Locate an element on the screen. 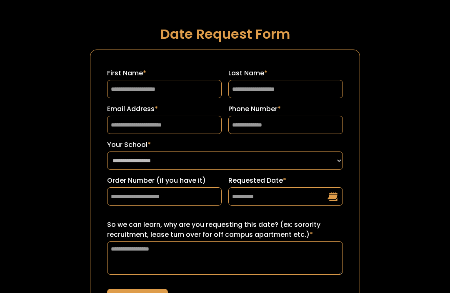 Image resolution: width=450 pixels, height=293 pixels. label: Phone Number is located at coordinates (285, 109).